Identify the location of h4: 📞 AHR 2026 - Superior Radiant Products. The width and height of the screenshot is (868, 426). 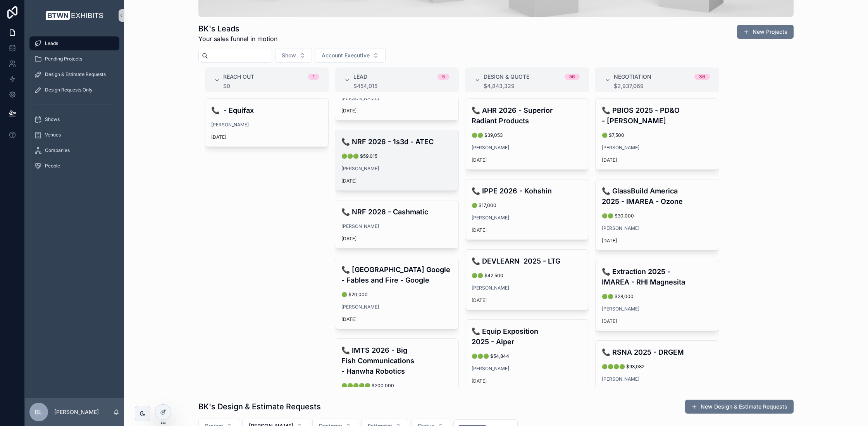
(527, 115).